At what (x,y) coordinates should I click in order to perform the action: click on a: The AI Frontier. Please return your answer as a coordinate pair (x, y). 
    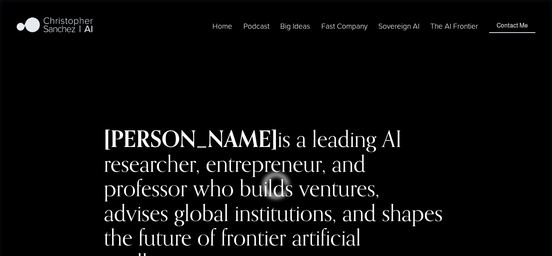
    Looking at the image, I should click on (454, 26).